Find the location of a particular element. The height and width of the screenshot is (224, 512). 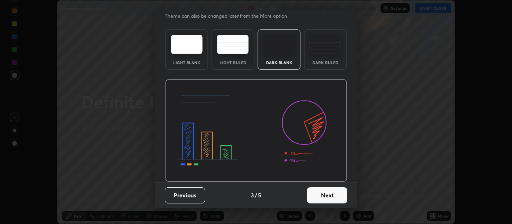

div: Dark Ruled is located at coordinates (325, 63).